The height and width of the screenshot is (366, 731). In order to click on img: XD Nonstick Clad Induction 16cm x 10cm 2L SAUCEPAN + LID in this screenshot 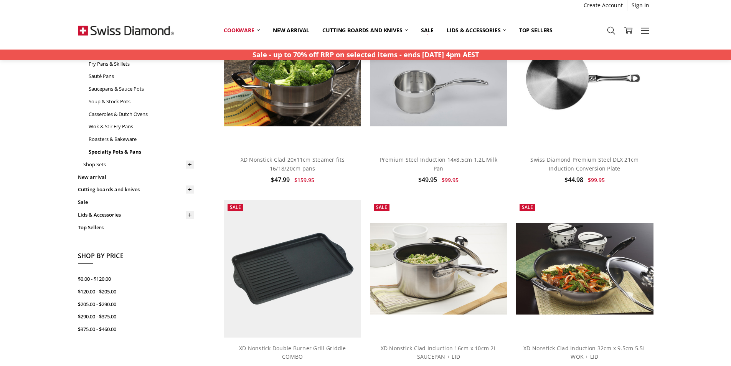, I will do `click(439, 268)`.